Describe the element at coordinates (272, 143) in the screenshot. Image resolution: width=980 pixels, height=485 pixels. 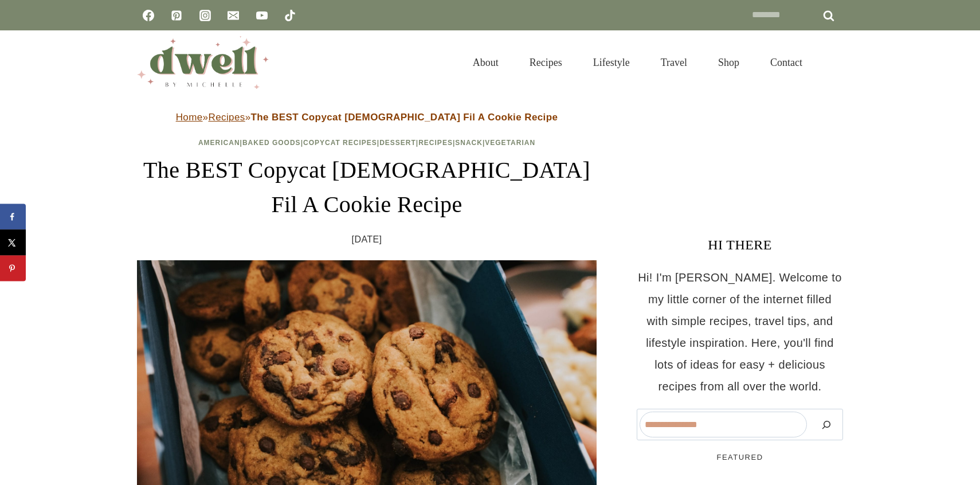
I see `a: Baked Goods` at that location.